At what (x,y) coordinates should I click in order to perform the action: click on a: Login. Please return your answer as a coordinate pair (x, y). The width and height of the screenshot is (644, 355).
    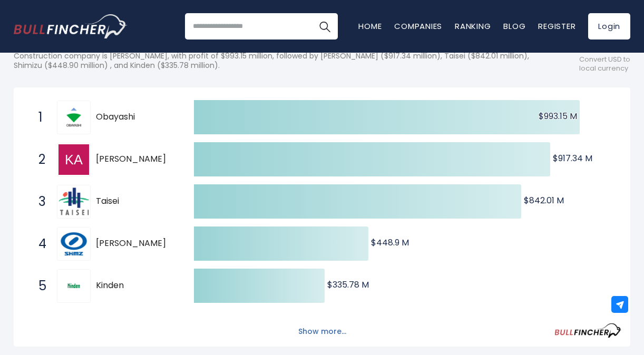
    Looking at the image, I should click on (609, 27).